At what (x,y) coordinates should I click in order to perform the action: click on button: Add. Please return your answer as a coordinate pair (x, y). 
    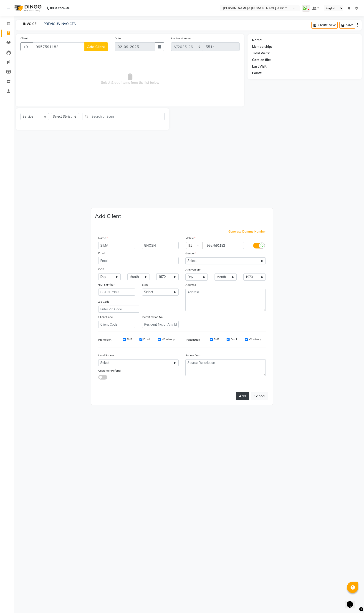
    Looking at the image, I should click on (242, 396).